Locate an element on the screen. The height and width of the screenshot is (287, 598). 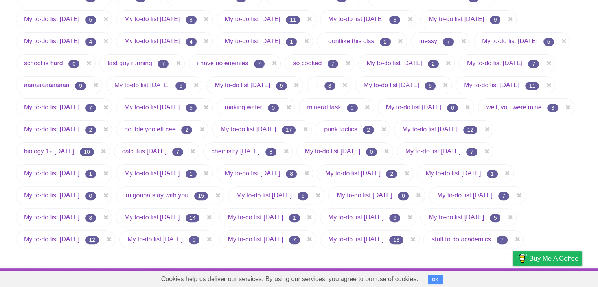
a: school is hard is located at coordinates (43, 63).